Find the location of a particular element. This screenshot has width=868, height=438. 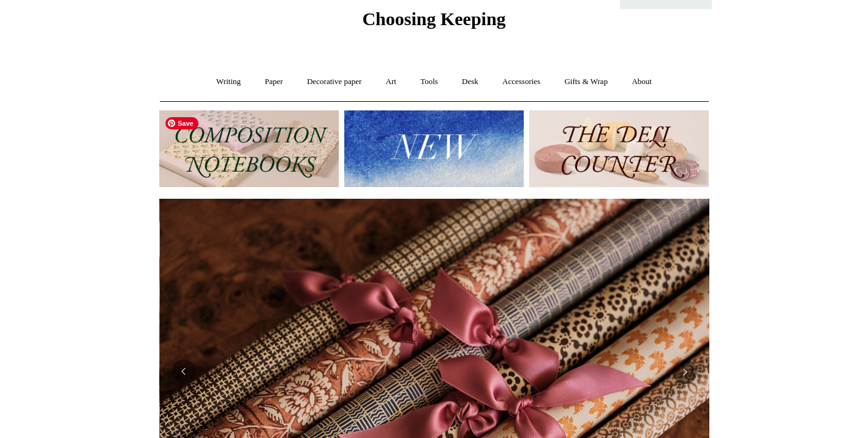

a: Accessories is located at coordinates (521, 82).